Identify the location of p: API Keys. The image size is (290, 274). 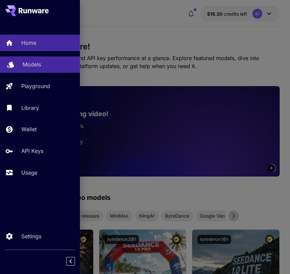
(32, 151).